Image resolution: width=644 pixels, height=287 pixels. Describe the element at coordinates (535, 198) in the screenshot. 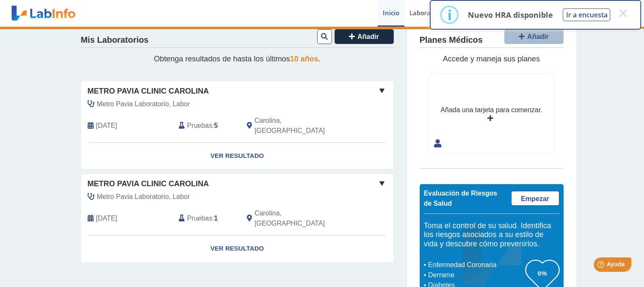

I see `a: Empezar` at that location.